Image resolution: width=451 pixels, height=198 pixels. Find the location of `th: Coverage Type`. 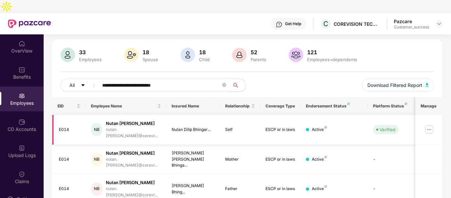

th: Coverage Type is located at coordinates (280, 106).